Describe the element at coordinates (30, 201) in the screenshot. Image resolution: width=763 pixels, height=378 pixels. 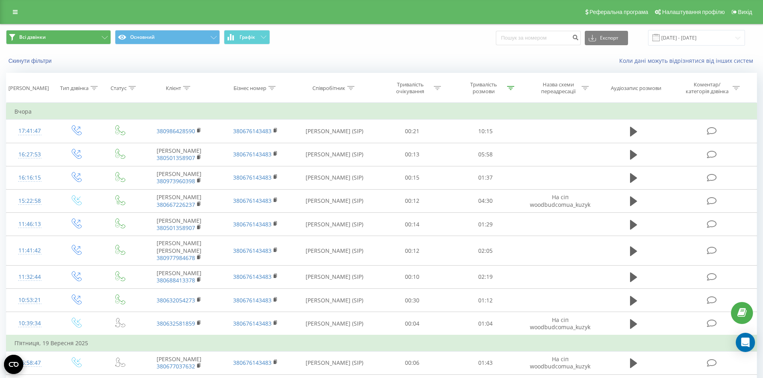
I see `div: 15:22:58` at that location.